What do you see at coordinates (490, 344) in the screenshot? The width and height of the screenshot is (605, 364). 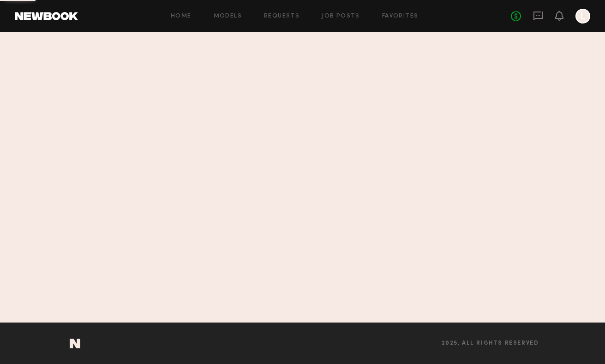 I see `span: 2025, all rights reserved` at bounding box center [490, 344].